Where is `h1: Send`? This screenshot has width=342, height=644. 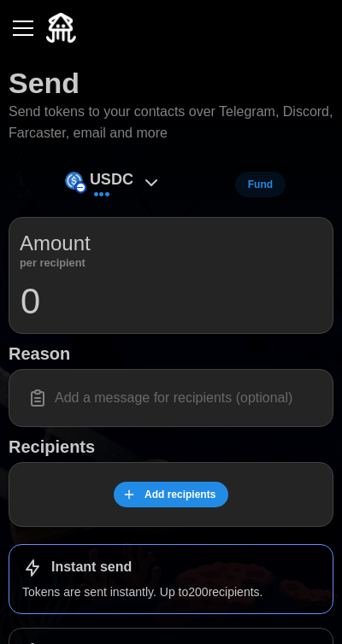 h1: Send is located at coordinates (43, 83).